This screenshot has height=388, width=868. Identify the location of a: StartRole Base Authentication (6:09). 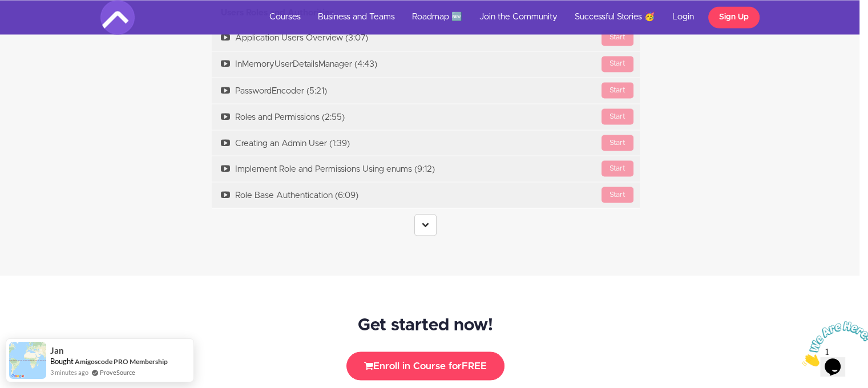
(426, 195).